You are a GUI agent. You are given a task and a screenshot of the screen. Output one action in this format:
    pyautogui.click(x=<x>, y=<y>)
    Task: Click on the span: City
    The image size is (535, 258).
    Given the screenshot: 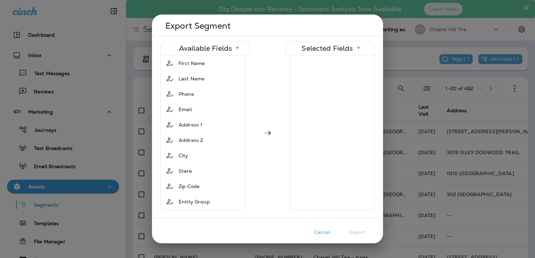 What is the action you would take?
    pyautogui.click(x=183, y=156)
    